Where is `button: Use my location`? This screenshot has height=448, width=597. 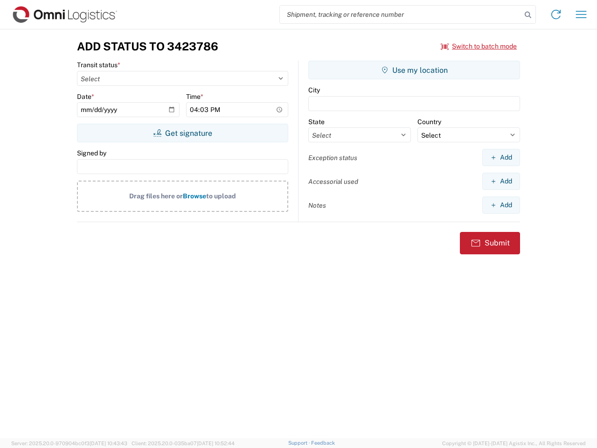 button: Use my location is located at coordinates (414, 70).